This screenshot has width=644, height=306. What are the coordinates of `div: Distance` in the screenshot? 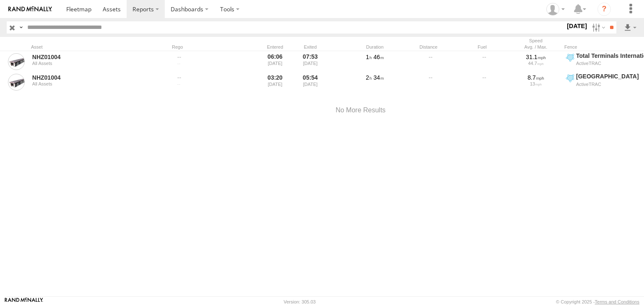 It's located at (429, 47).